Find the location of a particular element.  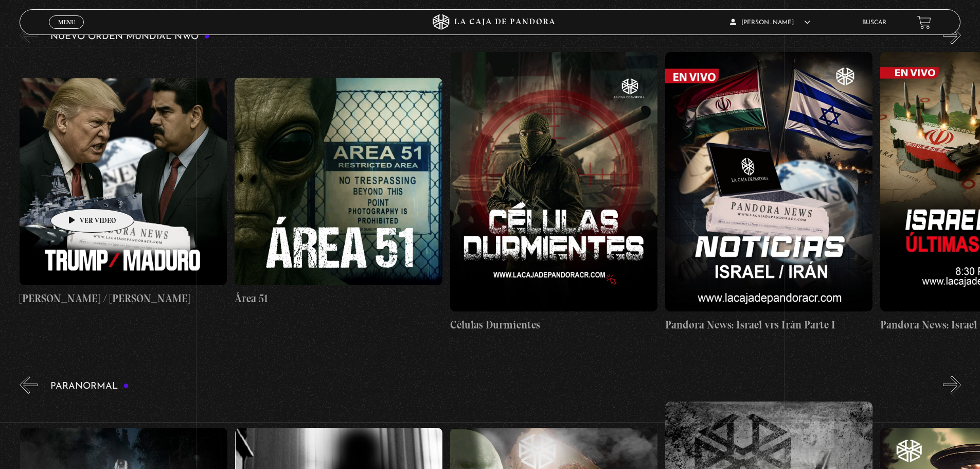

h4: Pandora News: Israel vrs Irán Parte I is located at coordinates (769, 325).